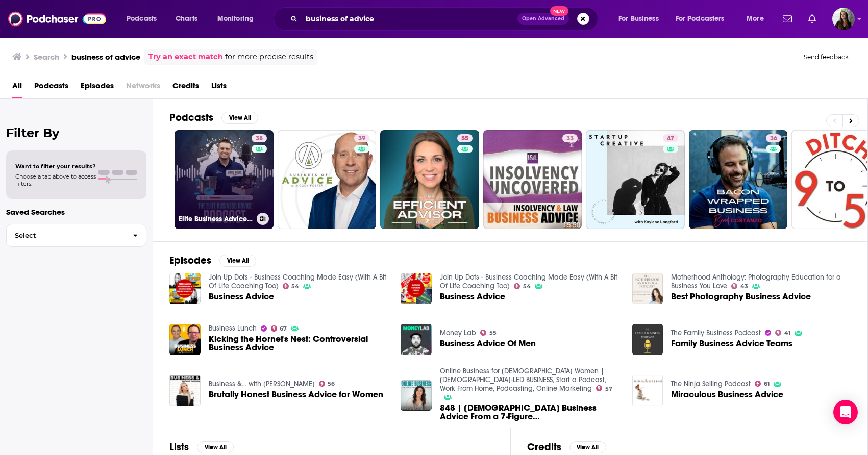  I want to click on h2: Episodes, so click(190, 260).